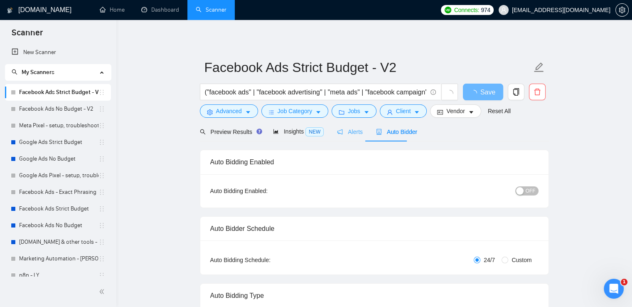  Describe the element at coordinates (58, 209) in the screenshot. I see `li: Facebook Ads Strict Budget` at that location.